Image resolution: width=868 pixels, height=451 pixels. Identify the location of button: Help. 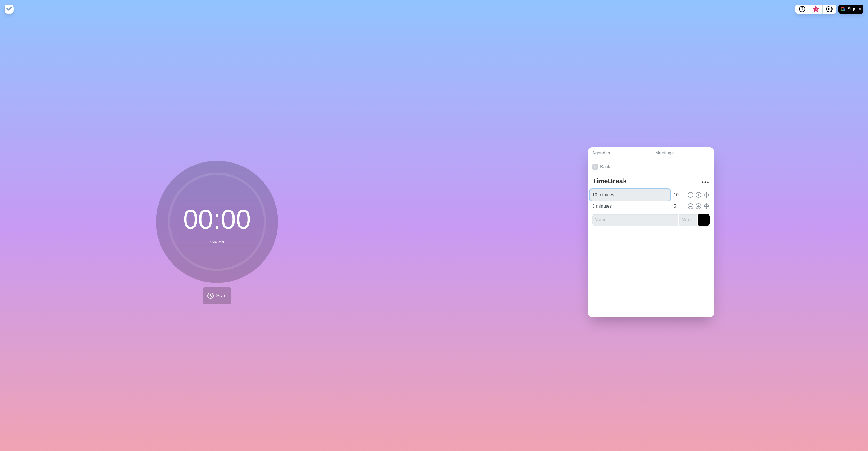
(802, 9).